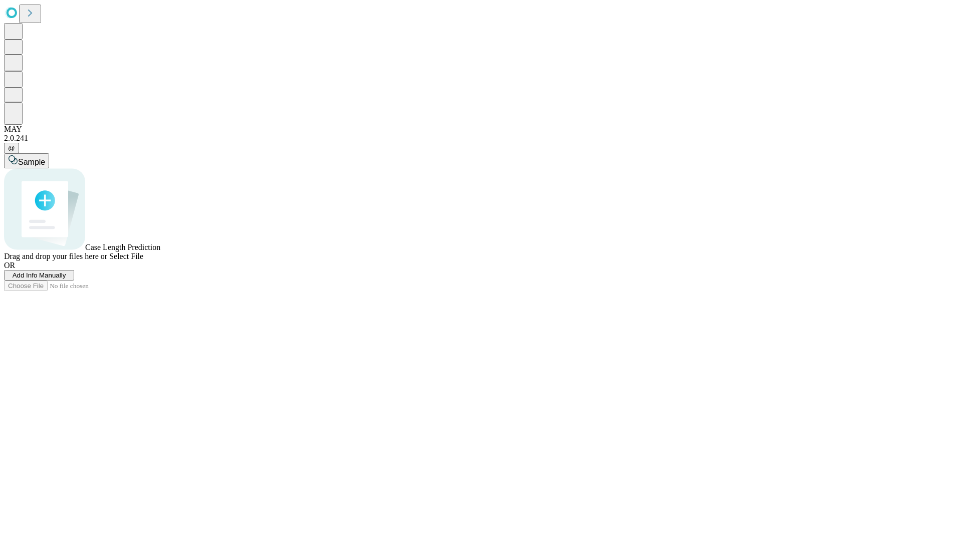 This screenshot has height=541, width=962. What do you see at coordinates (123, 247) in the screenshot?
I see `span: Case Length Prediction` at bounding box center [123, 247].